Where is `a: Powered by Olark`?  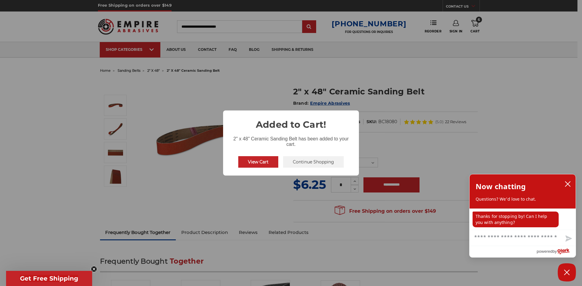 a: Powered by Olark is located at coordinates (556, 252).